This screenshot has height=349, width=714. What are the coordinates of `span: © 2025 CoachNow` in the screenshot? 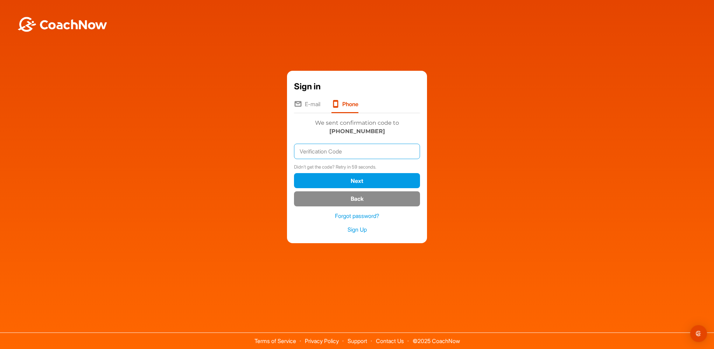 It's located at (436, 338).